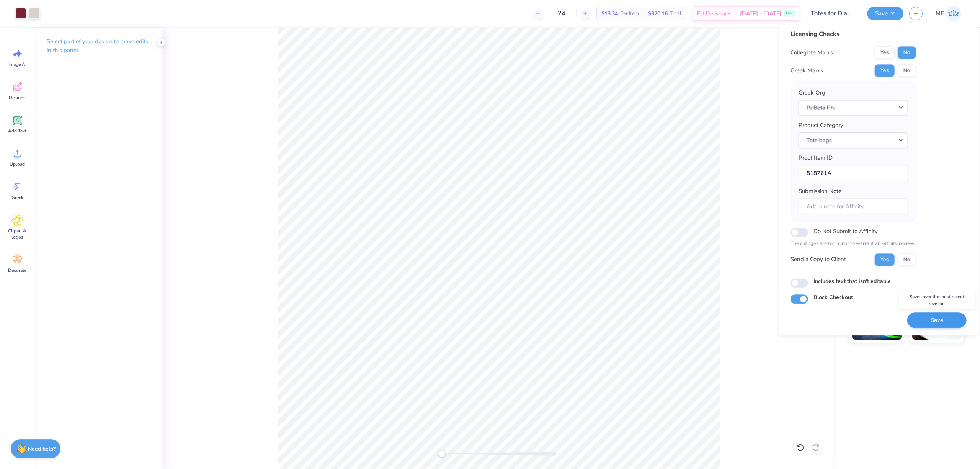  I want to click on span: Per Item, so click(629, 14).